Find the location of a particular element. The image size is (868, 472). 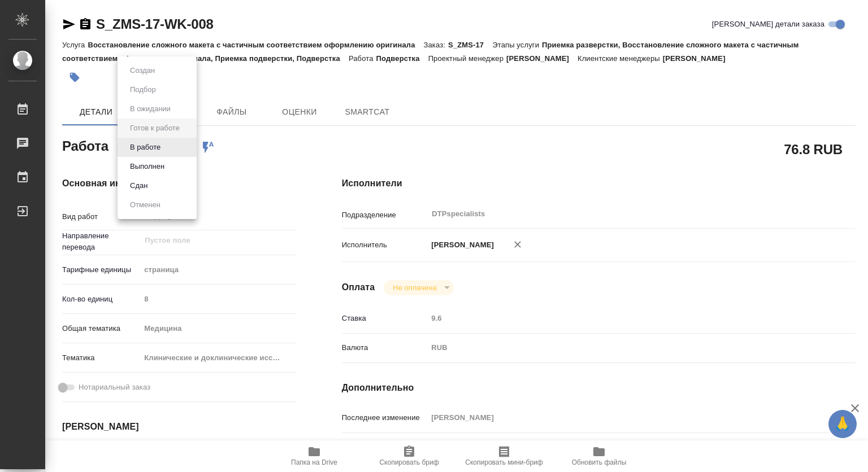

button: В работе is located at coordinates (145, 147).